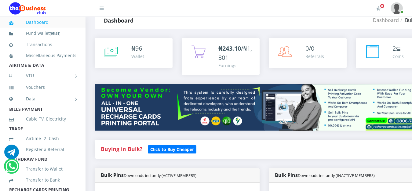  What do you see at coordinates (382, 6) in the screenshot?
I see `span: Activate Your Membership` at bounding box center [382, 6].